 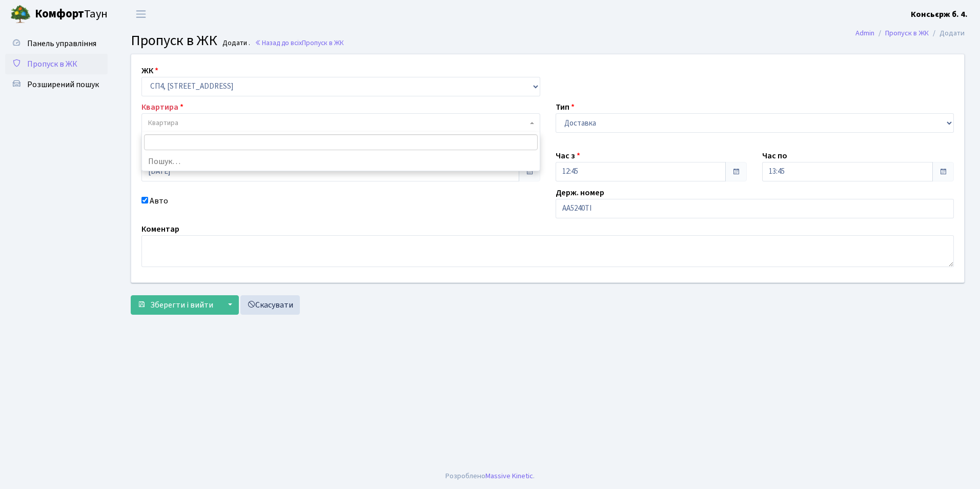 What do you see at coordinates (947, 33) in the screenshot?
I see `li: Додати` at bounding box center [947, 33].